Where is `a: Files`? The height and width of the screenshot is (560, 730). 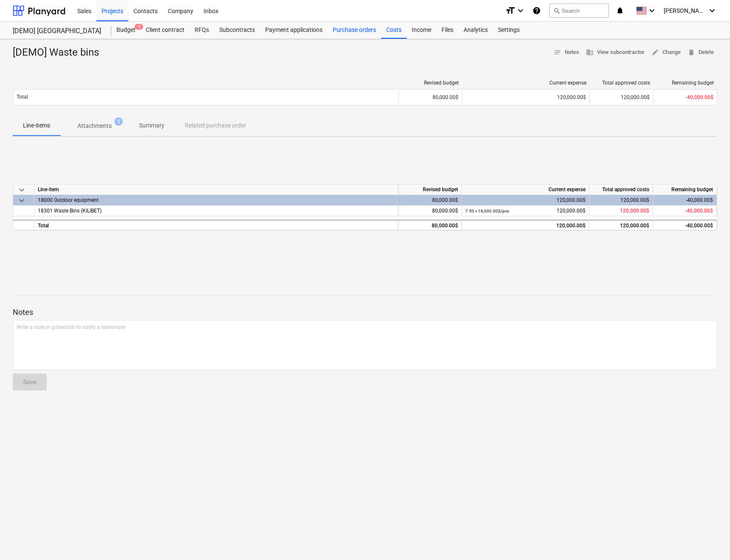 a: Files is located at coordinates (447, 30).